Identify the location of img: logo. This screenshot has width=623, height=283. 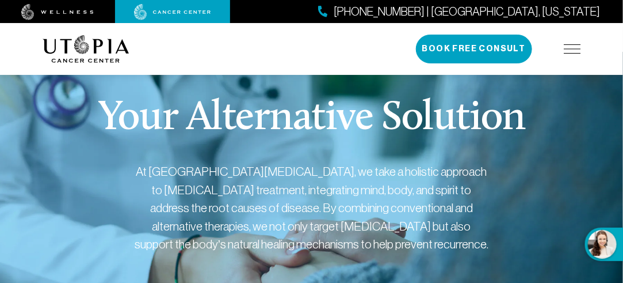
(86, 49).